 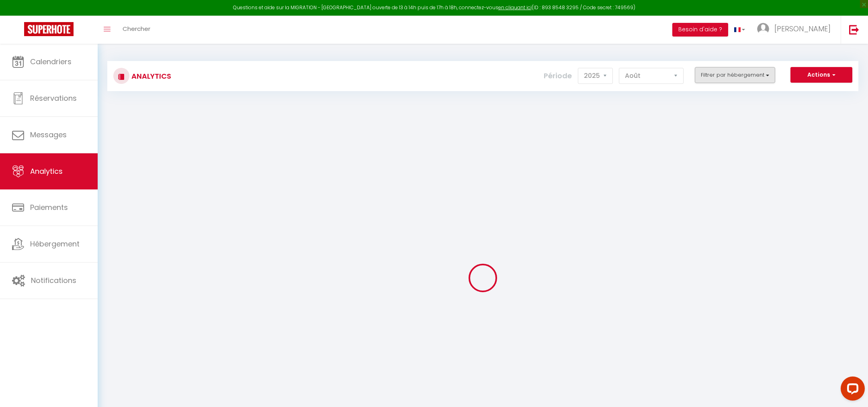 What do you see at coordinates (51, 62) in the screenshot?
I see `span: Calendriers` at bounding box center [51, 62].